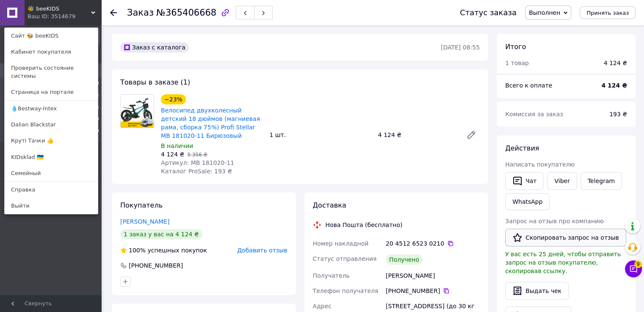  What do you see at coordinates (517, 63) in the screenshot?
I see `span: 1 товар` at bounding box center [517, 63].